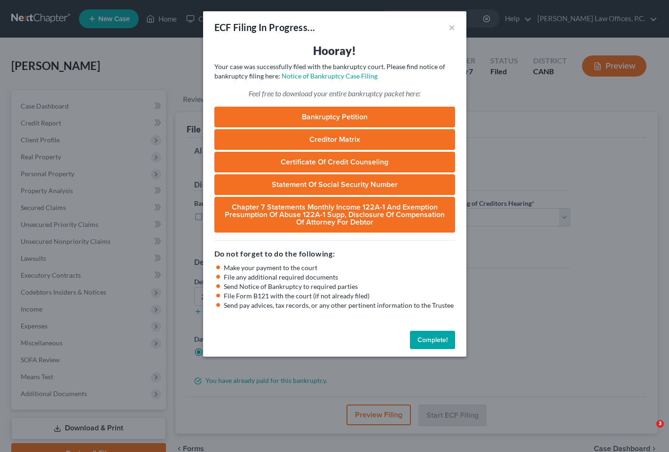  Describe the element at coordinates (339, 296) in the screenshot. I see `li: File Form B121 with the court (if not already filed)` at that location.